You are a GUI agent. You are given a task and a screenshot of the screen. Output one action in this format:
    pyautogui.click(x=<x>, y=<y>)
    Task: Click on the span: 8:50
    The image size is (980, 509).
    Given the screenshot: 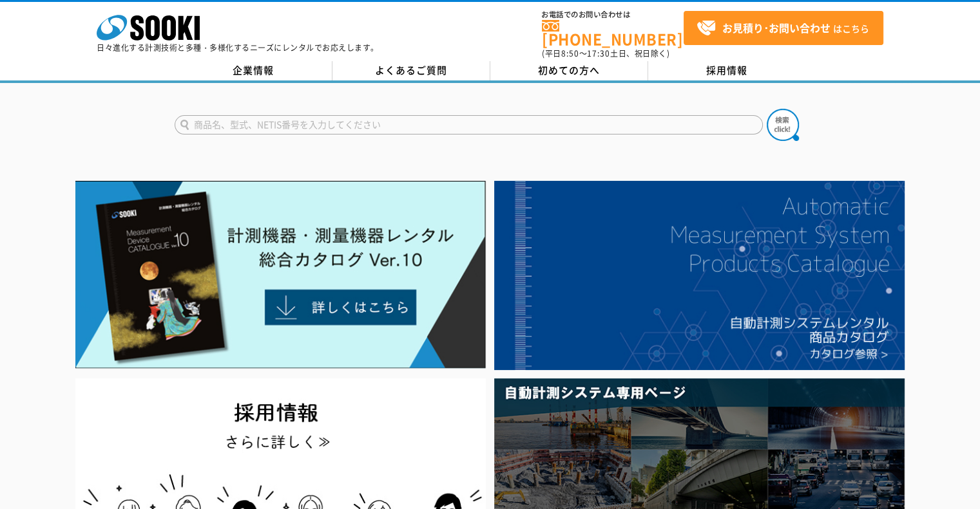 What is the action you would take?
    pyautogui.click(x=570, y=54)
    